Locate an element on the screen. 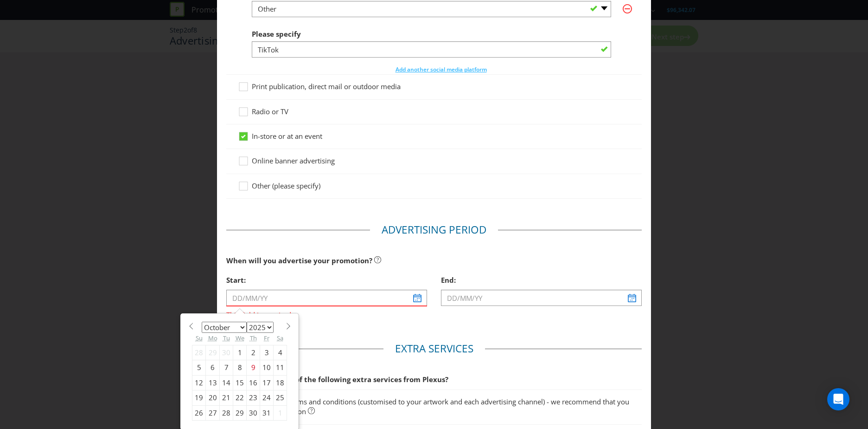 This screenshot has width=868, height=429. span: Would you like any of the following extra services from Plexus? is located at coordinates (337, 379).